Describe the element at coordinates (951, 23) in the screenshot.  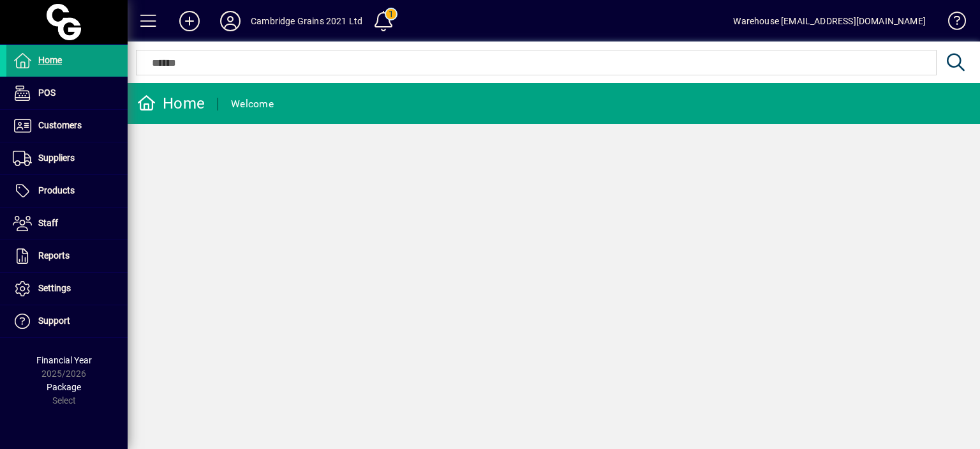
I see `a: Knowledge Base` at that location.